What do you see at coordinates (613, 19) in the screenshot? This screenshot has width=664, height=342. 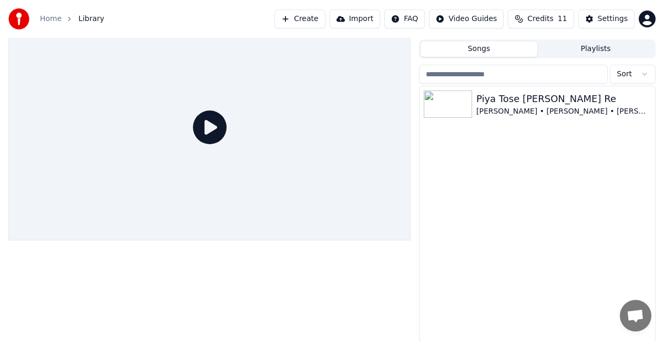 I see `div: Settings` at bounding box center [613, 19].